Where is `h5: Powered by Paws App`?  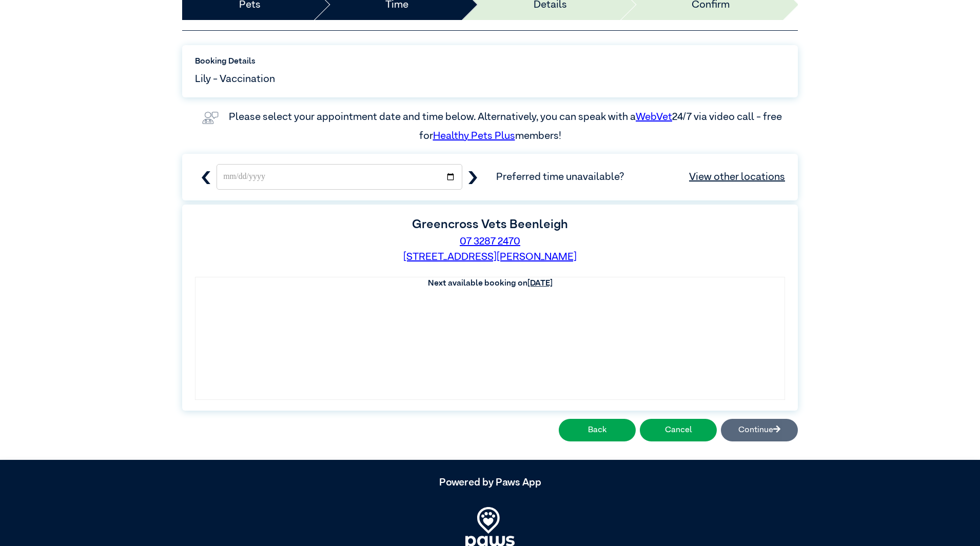
h5: Powered by Paws App is located at coordinates (490, 483).